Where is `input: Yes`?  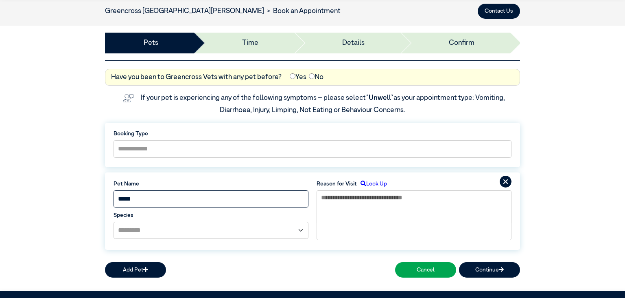
input: Yes is located at coordinates (293, 76).